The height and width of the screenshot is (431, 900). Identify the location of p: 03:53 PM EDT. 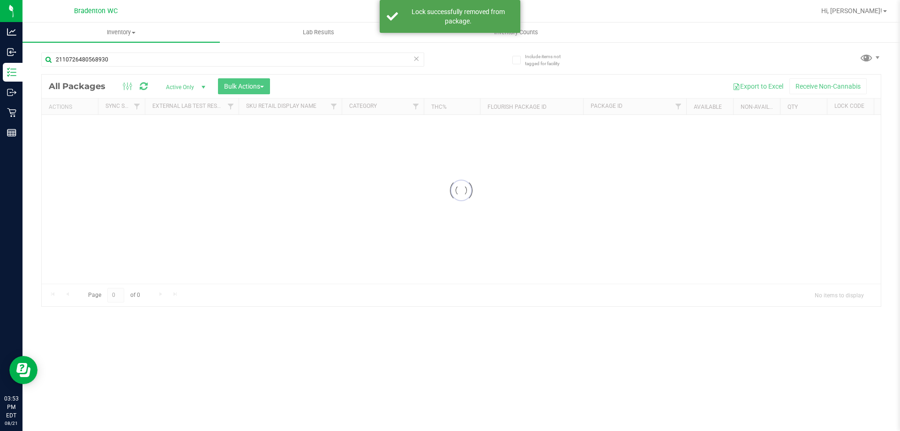
(11, 407).